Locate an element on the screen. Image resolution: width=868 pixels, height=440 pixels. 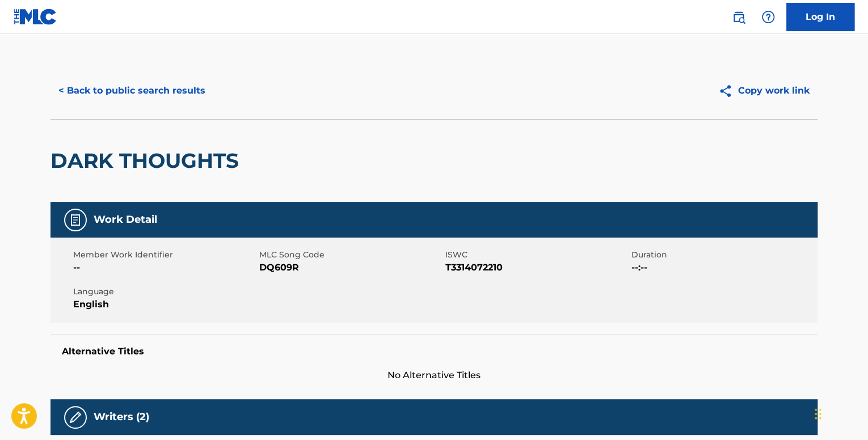
span: DQ609R is located at coordinates (351, 267).